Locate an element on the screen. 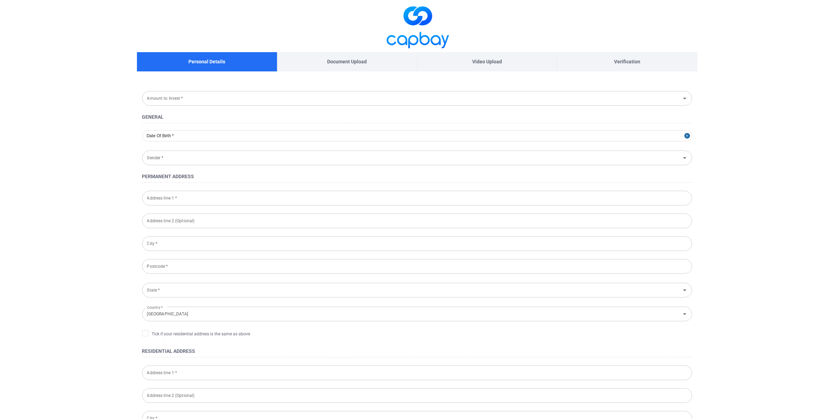  button: Close is located at coordinates (688, 136).